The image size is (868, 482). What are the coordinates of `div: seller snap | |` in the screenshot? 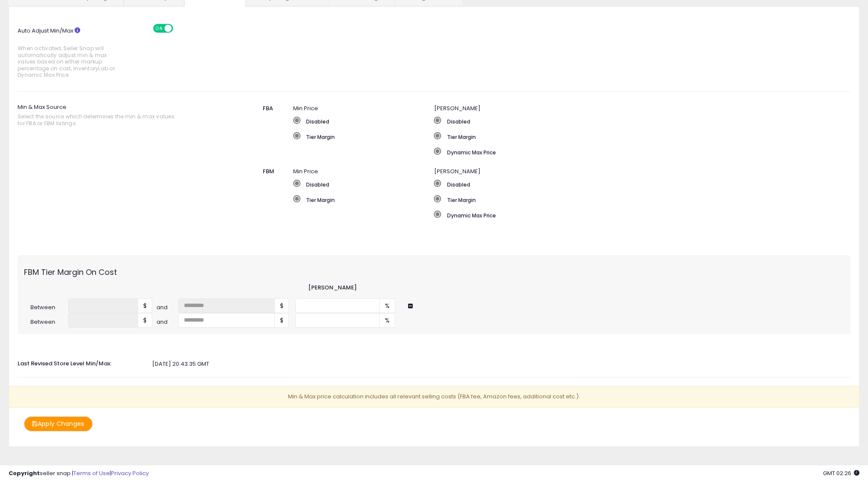 It's located at (78, 473).